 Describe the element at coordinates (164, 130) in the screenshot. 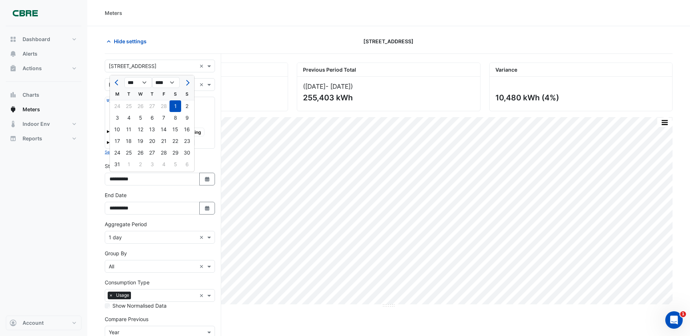

I see `div: Friday, March 14, 2025` at that location.